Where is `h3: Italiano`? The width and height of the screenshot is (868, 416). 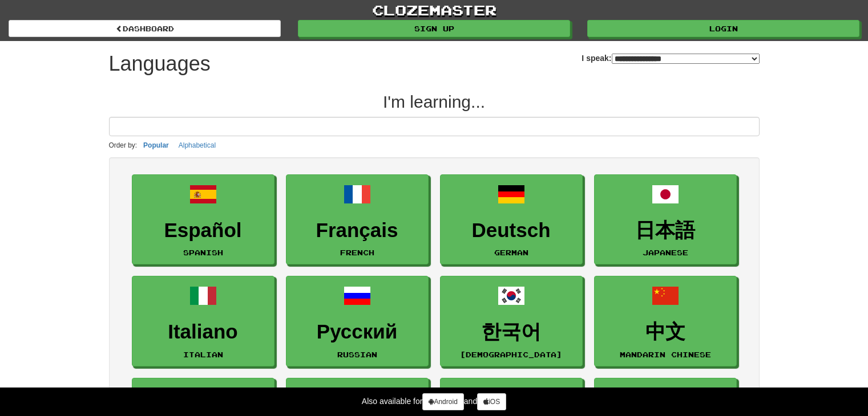
h3: Italiano is located at coordinates (203, 332).